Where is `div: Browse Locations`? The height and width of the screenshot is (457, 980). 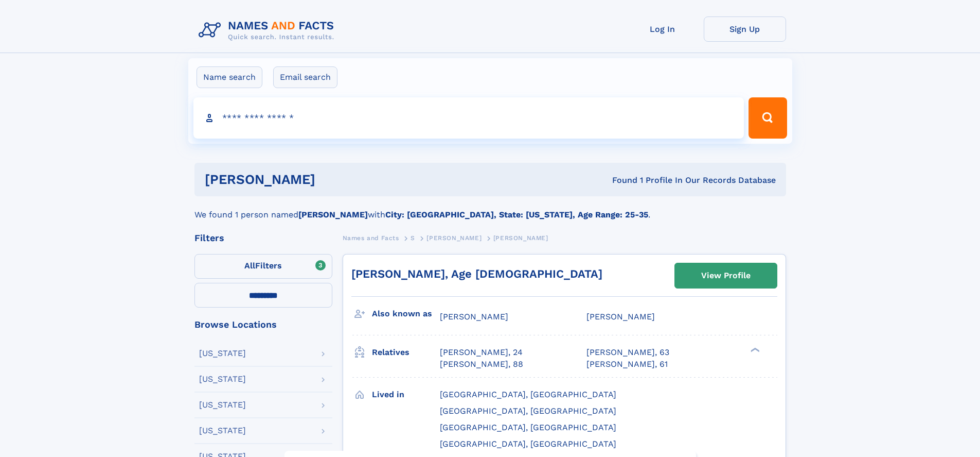
div: Browse Locations is located at coordinates (263, 324).